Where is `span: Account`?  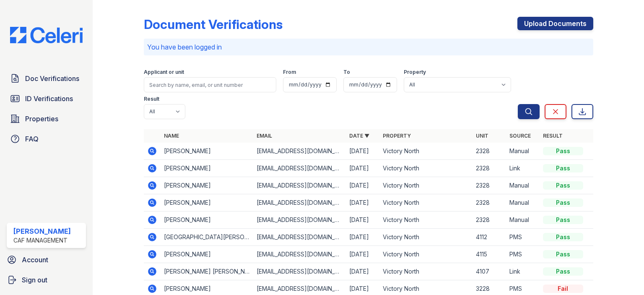 span: Account is located at coordinates (35, 260).